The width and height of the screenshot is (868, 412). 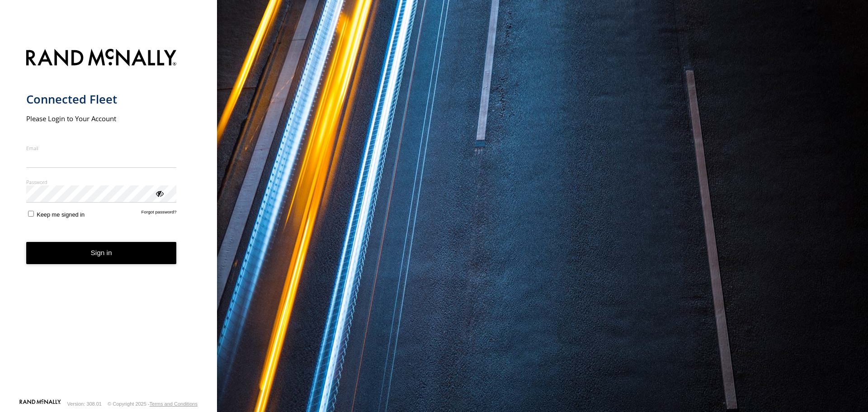 I want to click on a: Terms and Conditions, so click(x=173, y=404).